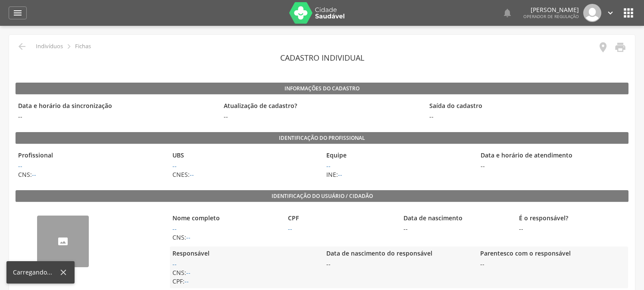  I want to click on legend: Atualização de cadastro?, so click(321, 106).